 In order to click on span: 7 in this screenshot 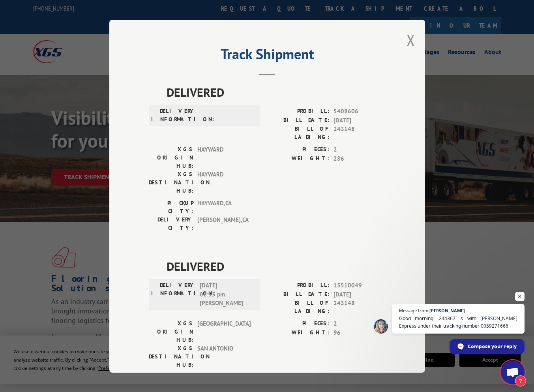, I will do `click(521, 381)`.